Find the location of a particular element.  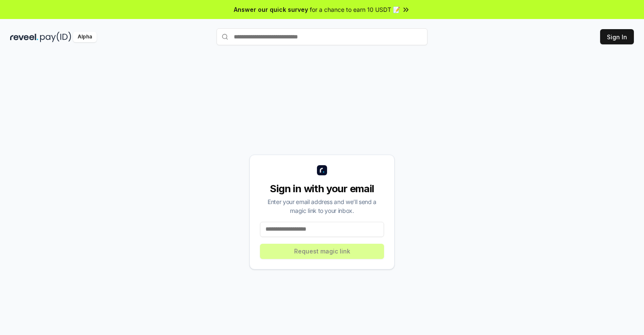

img: reveel_dark is located at coordinates (24, 37).